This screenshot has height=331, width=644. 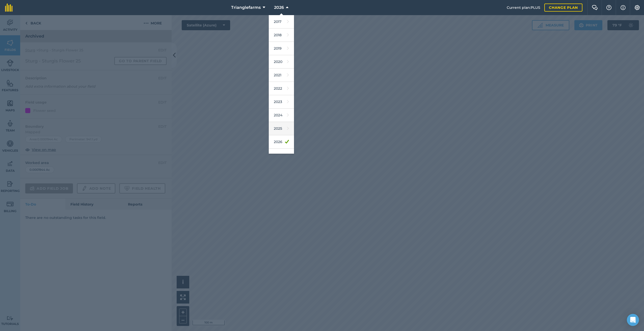 What do you see at coordinates (623, 7) in the screenshot?
I see `img: svg+xml;base64,PHN2ZyB4bWxucz0iaHR0cDovL3d3dy53My5vcmcvMjAwMC9zdmciIHdpZHRoPSIxNyIgaGVpZ2h0PSIxNy...` at bounding box center [623, 7].